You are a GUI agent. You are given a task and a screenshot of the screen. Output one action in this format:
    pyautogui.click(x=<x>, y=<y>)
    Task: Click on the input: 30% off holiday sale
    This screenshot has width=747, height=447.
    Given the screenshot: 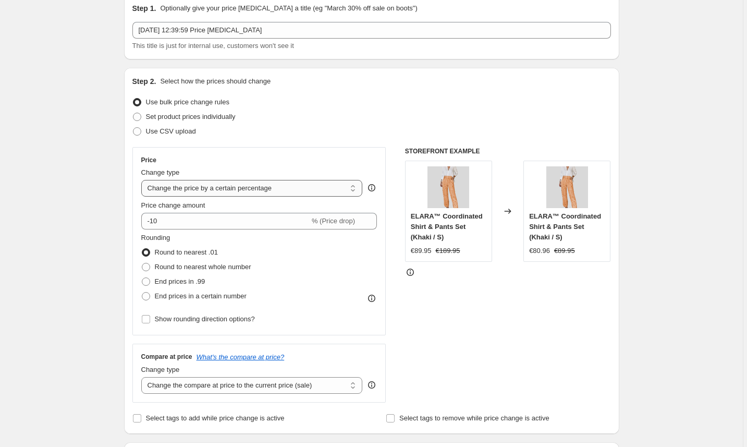 What is the action you would take?
    pyautogui.click(x=371, y=30)
    